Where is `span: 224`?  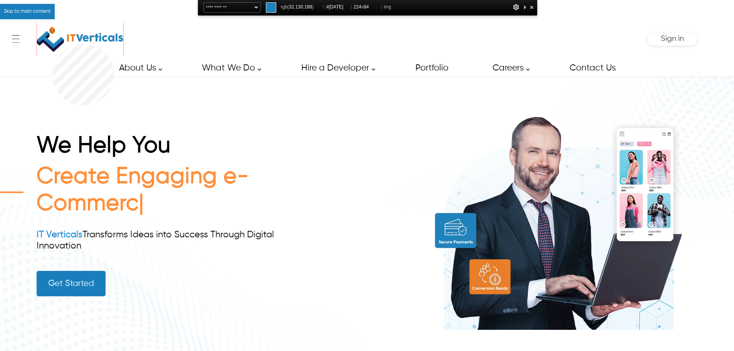 span: 224 is located at coordinates (357, 7).